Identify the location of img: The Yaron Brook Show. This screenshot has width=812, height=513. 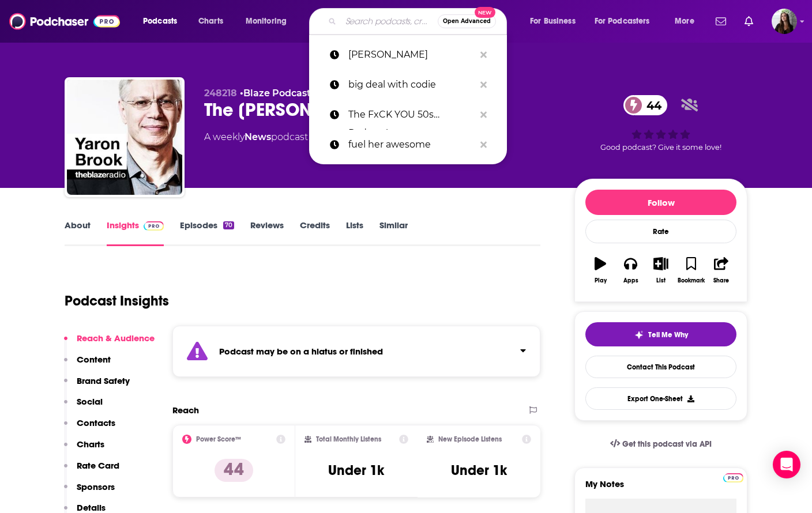
(125, 137).